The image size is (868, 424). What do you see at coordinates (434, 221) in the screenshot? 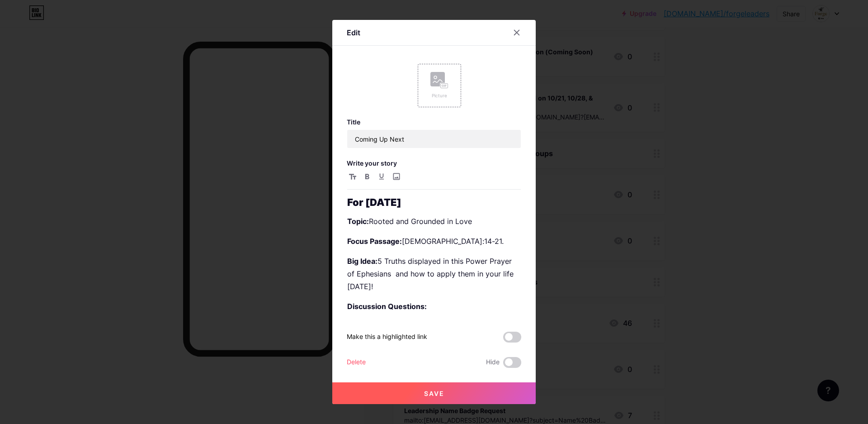
I see `p: Rooted and Grounded in Love` at bounding box center [434, 221].